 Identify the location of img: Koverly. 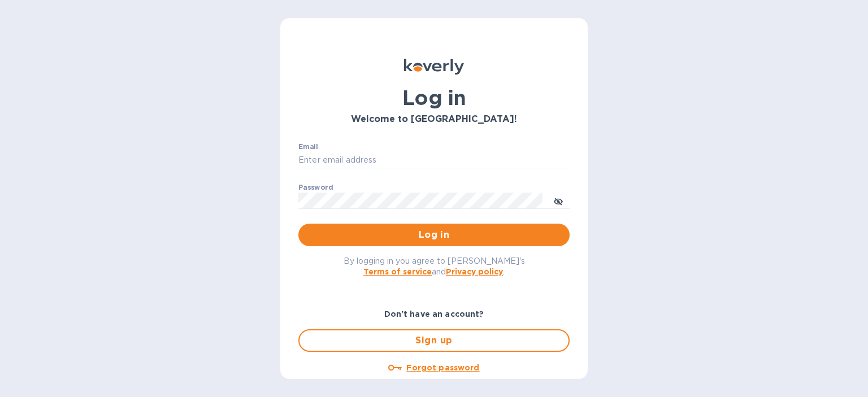
(434, 67).